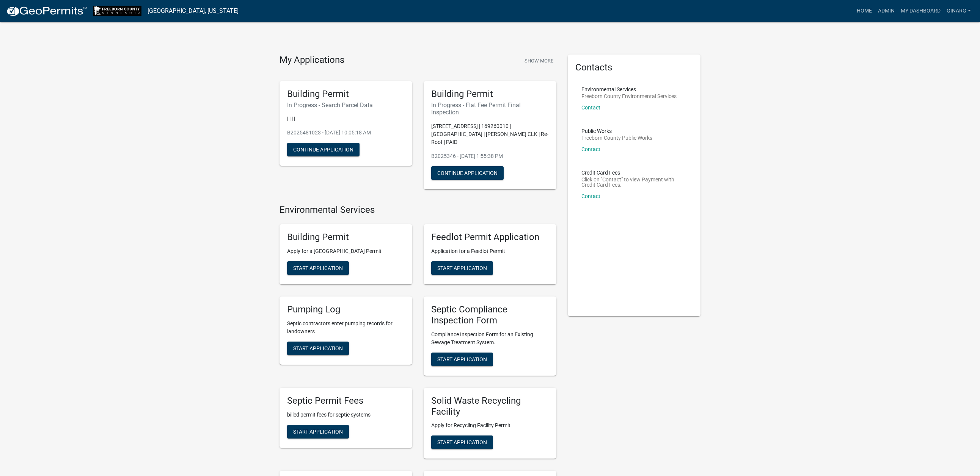  Describe the element at coordinates (628, 90) in the screenshot. I see `p: Environmental Services` at that location.